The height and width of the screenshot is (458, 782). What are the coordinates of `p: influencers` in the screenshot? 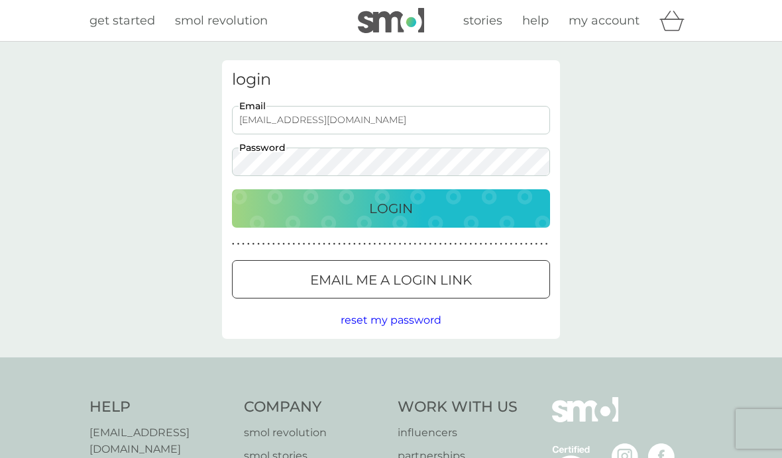 It's located at (457, 433).